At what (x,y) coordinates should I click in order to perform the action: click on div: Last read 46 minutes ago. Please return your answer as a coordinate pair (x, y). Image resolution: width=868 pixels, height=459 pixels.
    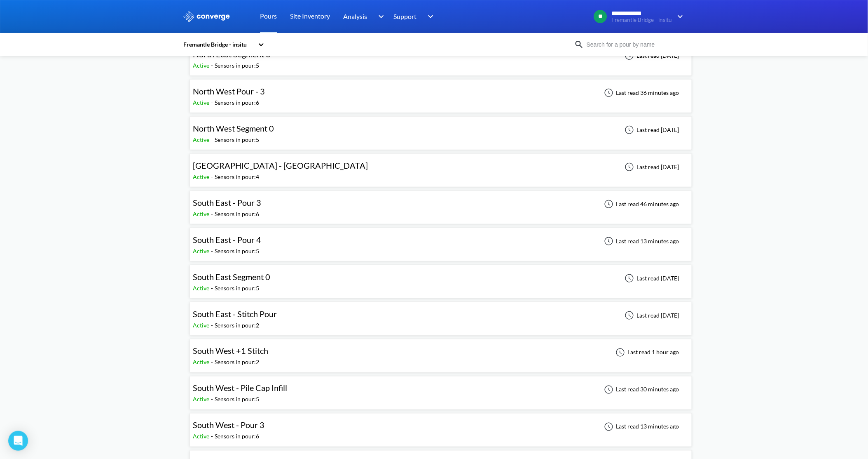
    Looking at the image, I should click on (641, 204).